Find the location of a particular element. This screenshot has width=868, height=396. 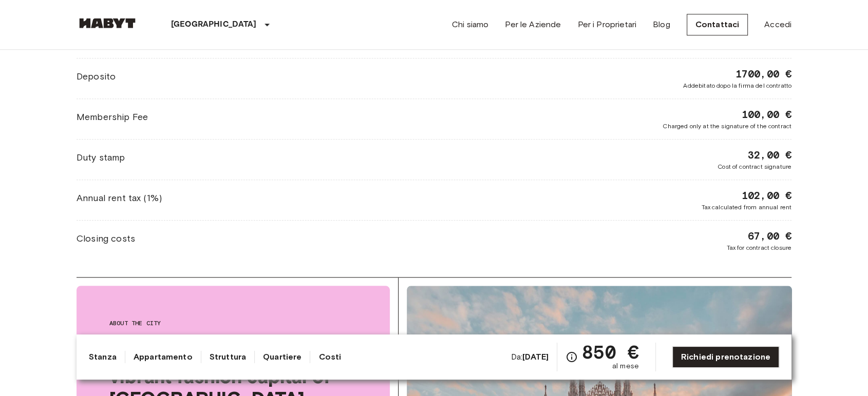

a: Quartiere is located at coordinates (282, 357).